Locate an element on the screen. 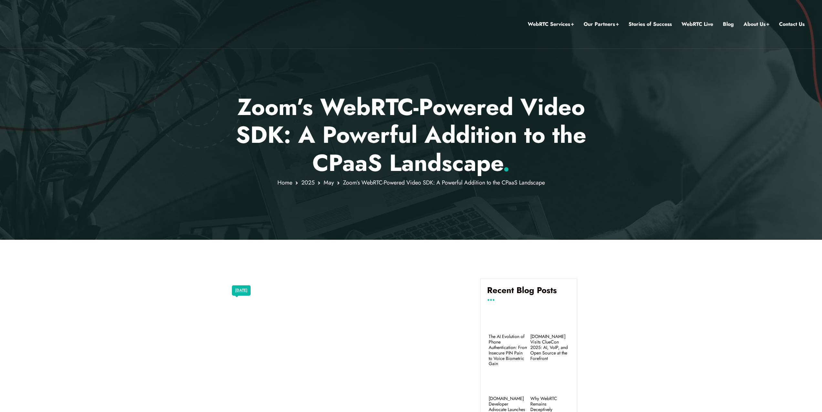  a: Our Partners is located at coordinates (601, 24).